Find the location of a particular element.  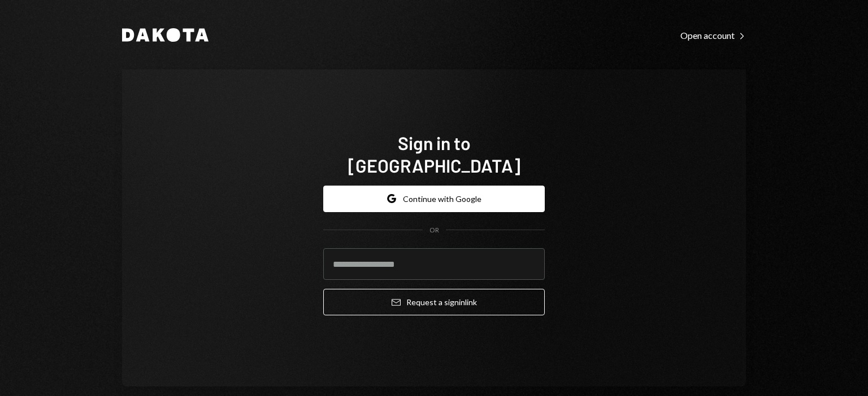

button: Request a signinlink is located at coordinates (434, 302).